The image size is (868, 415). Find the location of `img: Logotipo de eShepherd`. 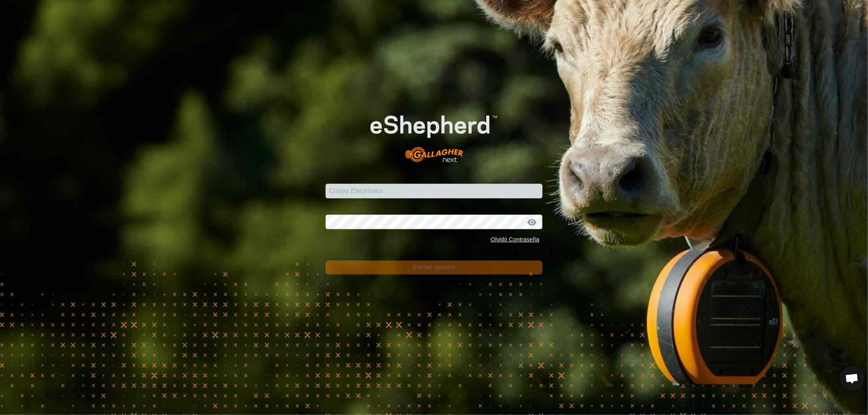

img: Logotipo de eShepherd is located at coordinates (434, 134).